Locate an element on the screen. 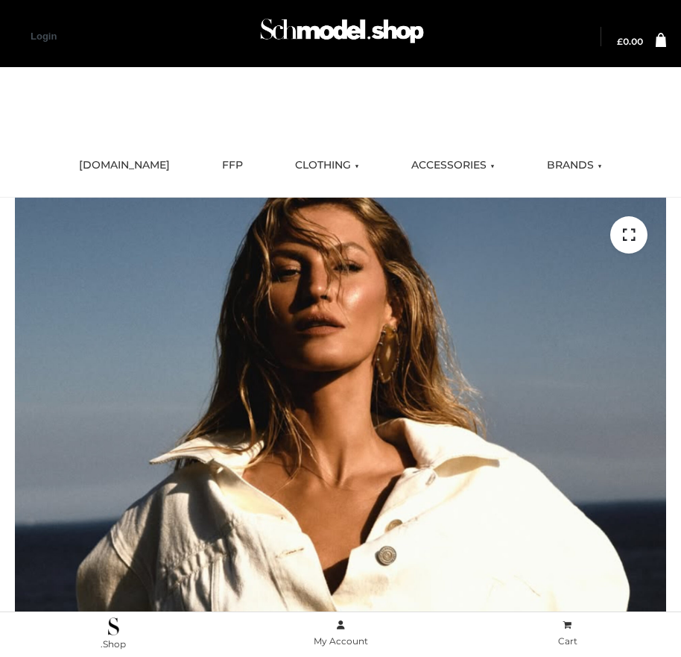 This screenshot has height=657, width=681. a: FFP is located at coordinates (233, 165).